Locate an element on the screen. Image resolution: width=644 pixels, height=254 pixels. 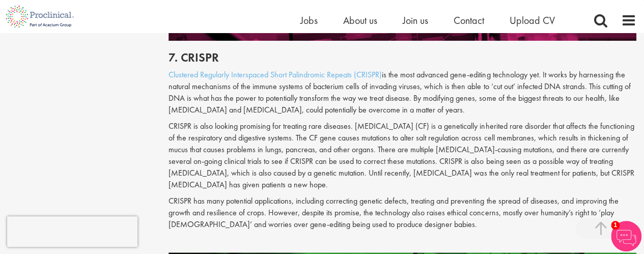
a: About us is located at coordinates (360, 20).